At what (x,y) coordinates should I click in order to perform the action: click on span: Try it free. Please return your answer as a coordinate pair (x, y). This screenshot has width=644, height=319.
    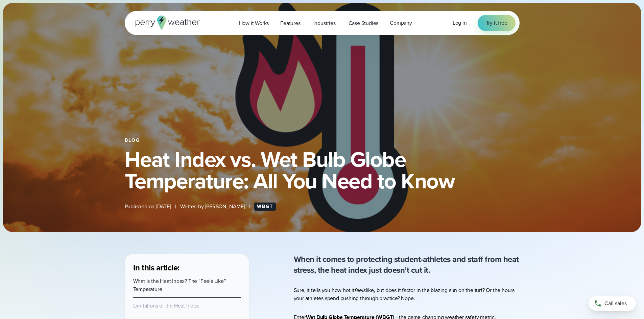
    Looking at the image, I should click on (497, 23).